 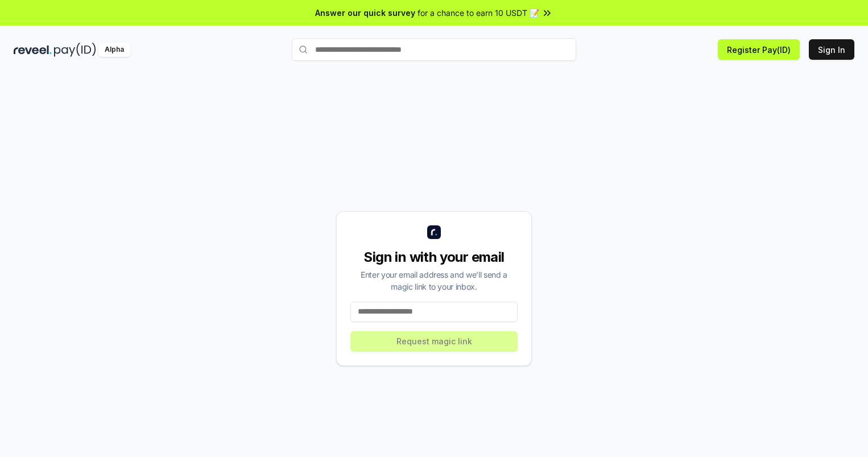 What do you see at coordinates (365, 12) in the screenshot?
I see `span: Answer our quick survey` at bounding box center [365, 12].